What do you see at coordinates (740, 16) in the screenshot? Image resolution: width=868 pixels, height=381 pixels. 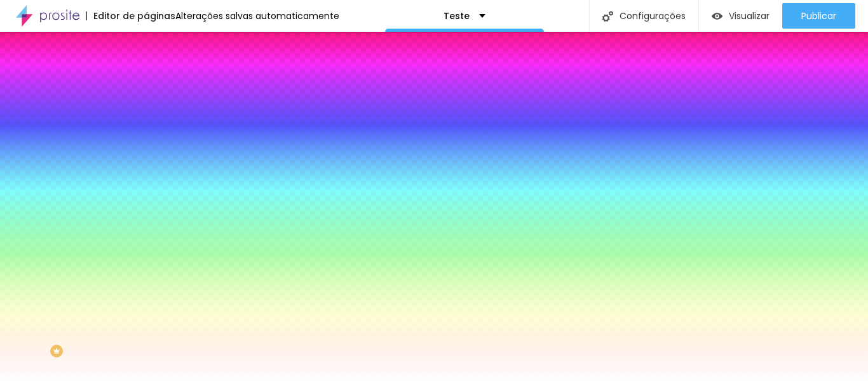 I see `button: Visualizar` at bounding box center [740, 16].